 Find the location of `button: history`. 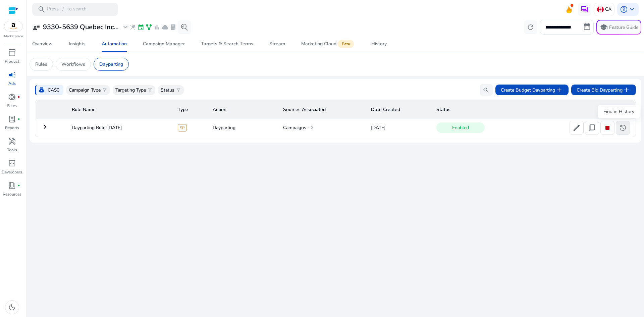

button: history is located at coordinates (623, 128).